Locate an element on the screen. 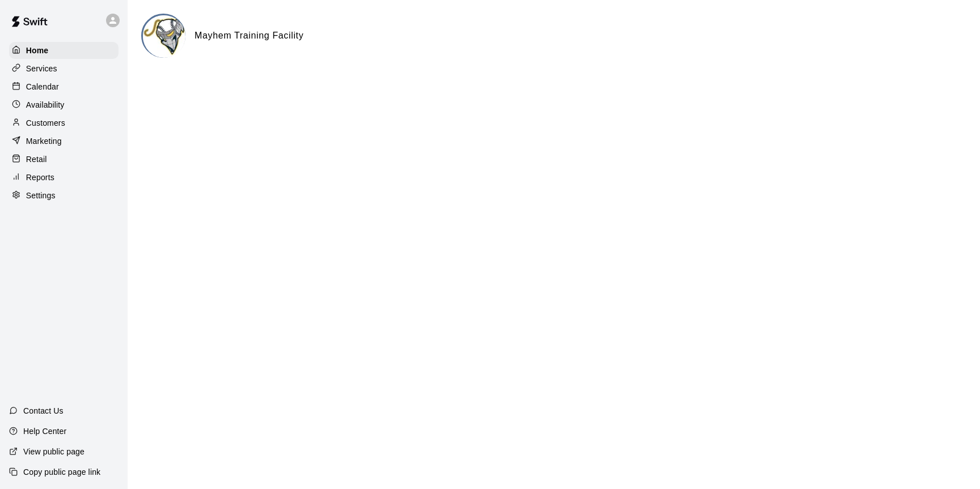  a: Marketing is located at coordinates (64, 141).